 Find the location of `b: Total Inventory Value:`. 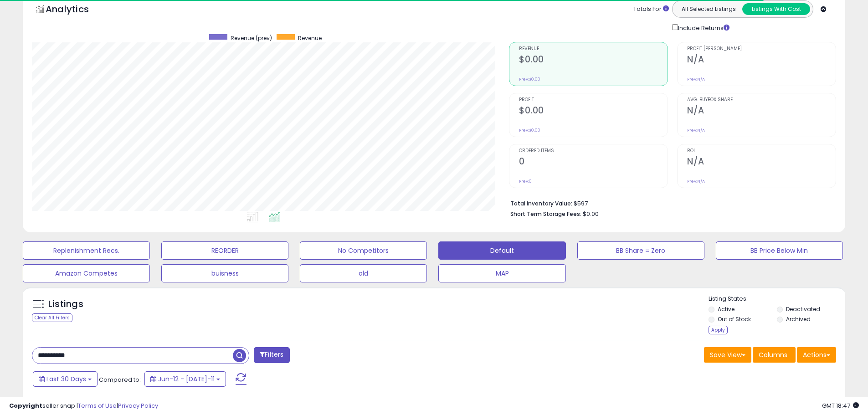

b: Total Inventory Value: is located at coordinates (542, 203).